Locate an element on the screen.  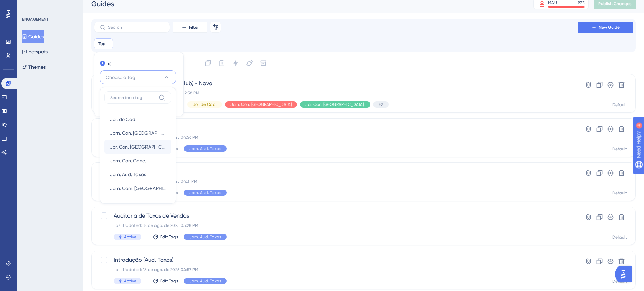
span: Choose a tag is located at coordinates (121, 77).